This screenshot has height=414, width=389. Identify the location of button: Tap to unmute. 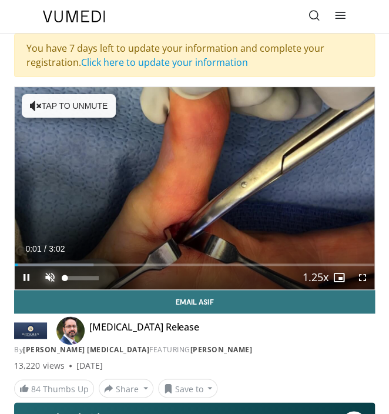
(69, 106).